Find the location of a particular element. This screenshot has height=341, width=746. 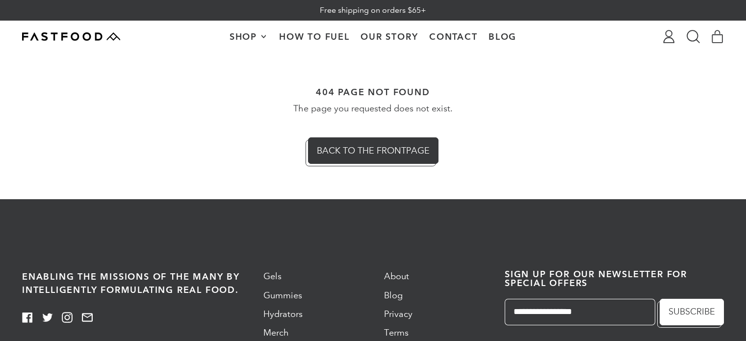

p: The page you requested does not exist. is located at coordinates (373, 108).